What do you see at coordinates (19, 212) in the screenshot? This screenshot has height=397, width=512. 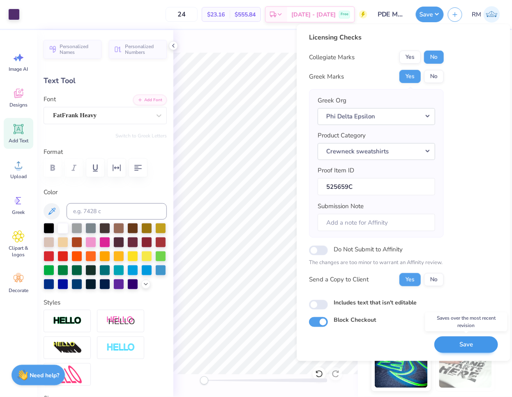 I see `span: Greek` at bounding box center [19, 212].